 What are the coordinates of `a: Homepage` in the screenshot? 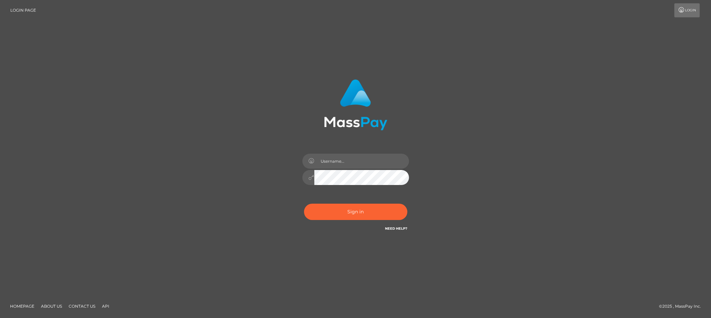 It's located at (22, 306).